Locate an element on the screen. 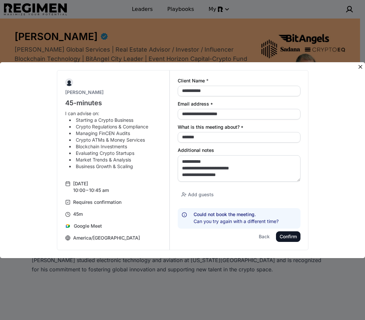 The width and height of the screenshot is (365, 320). span: Additional notes is located at coordinates (196, 150).